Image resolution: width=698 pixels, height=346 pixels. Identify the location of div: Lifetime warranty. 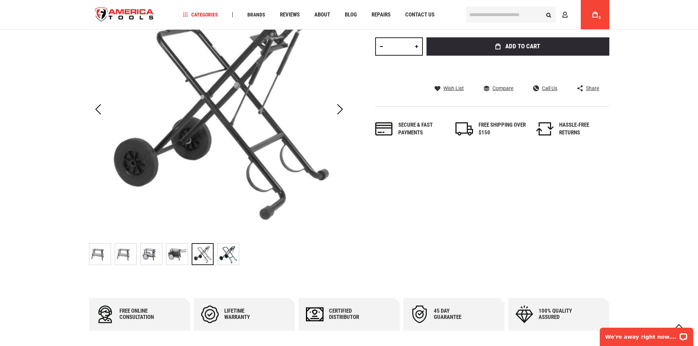
(246, 314).